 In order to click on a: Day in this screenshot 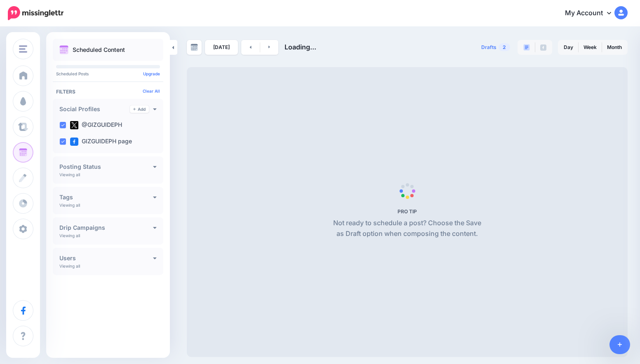, I will do `click(568, 47)`.